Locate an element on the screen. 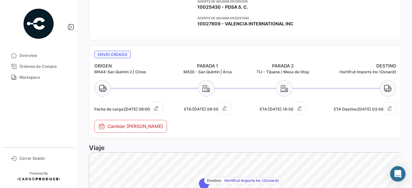  h4: PARADA 2 is located at coordinates (283, 66).